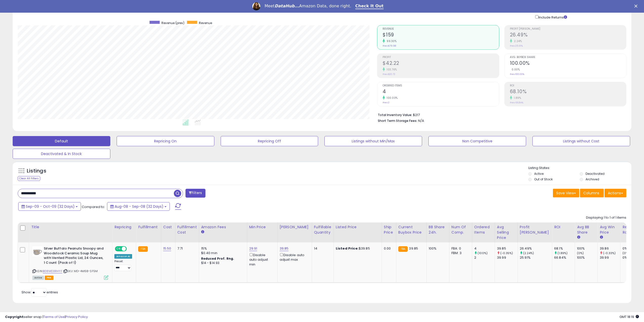  What do you see at coordinates (536, 258) in the screenshot?
I see `div: 25.91%` at bounding box center [536, 258].